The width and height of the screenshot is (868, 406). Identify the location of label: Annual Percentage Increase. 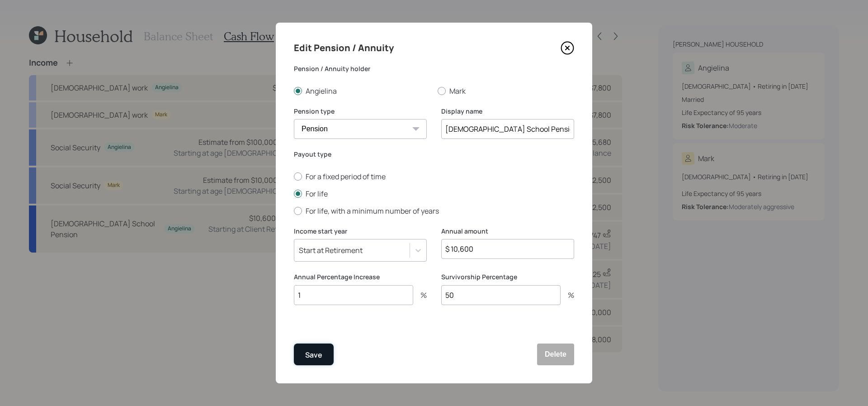
(360, 277).